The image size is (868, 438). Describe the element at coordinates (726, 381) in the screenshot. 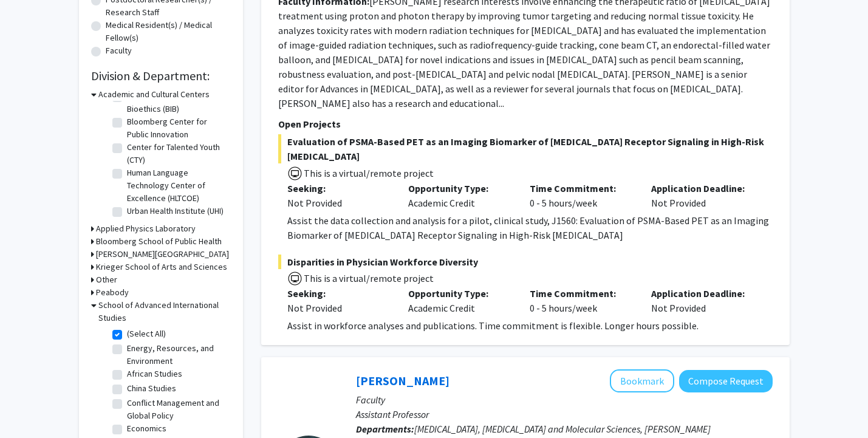

I see `button: Compose Request to Raj Mukherjee` at that location.